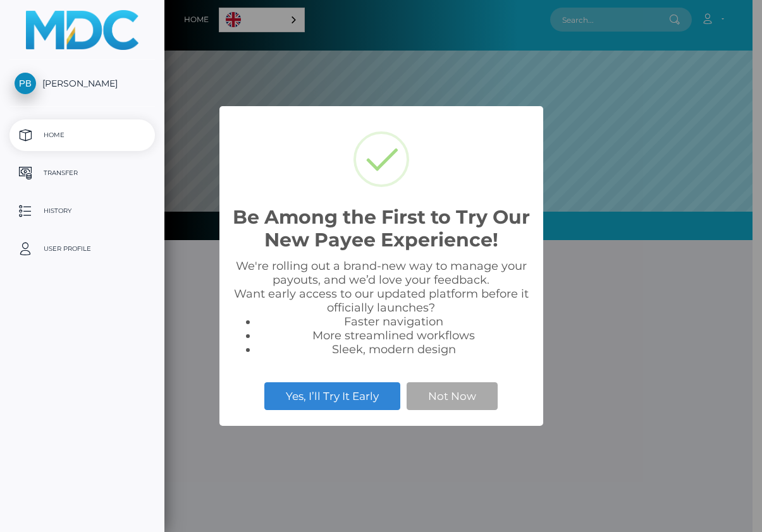 The height and width of the screenshot is (532, 762). I want to click on li: More streamlined workflows, so click(394, 336).